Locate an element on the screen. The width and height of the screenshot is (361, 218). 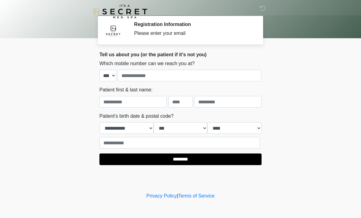
a: Privacy Policy is located at coordinates (162, 196).